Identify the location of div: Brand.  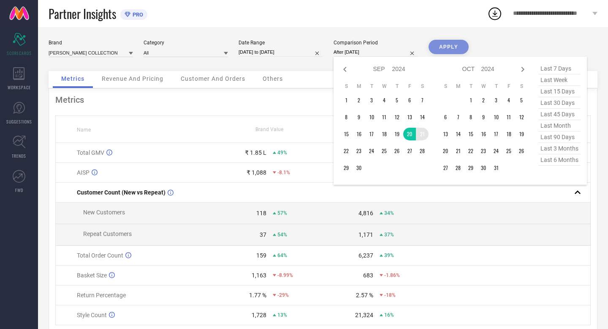
(91, 43).